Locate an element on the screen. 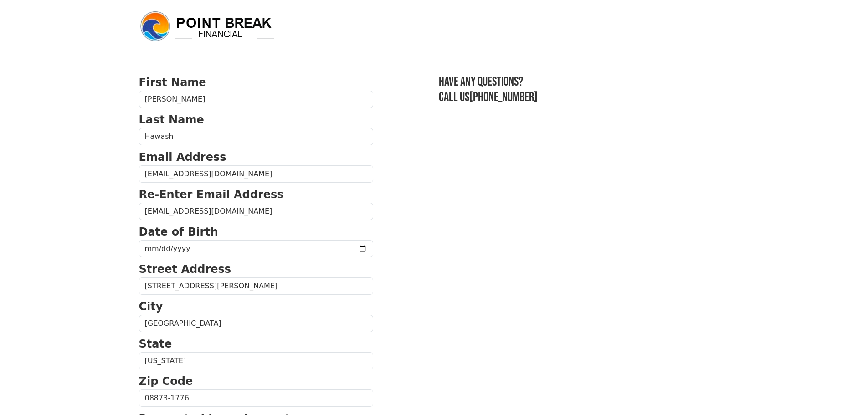 This screenshot has width=868, height=415. strong: Last Name is located at coordinates (171, 120).